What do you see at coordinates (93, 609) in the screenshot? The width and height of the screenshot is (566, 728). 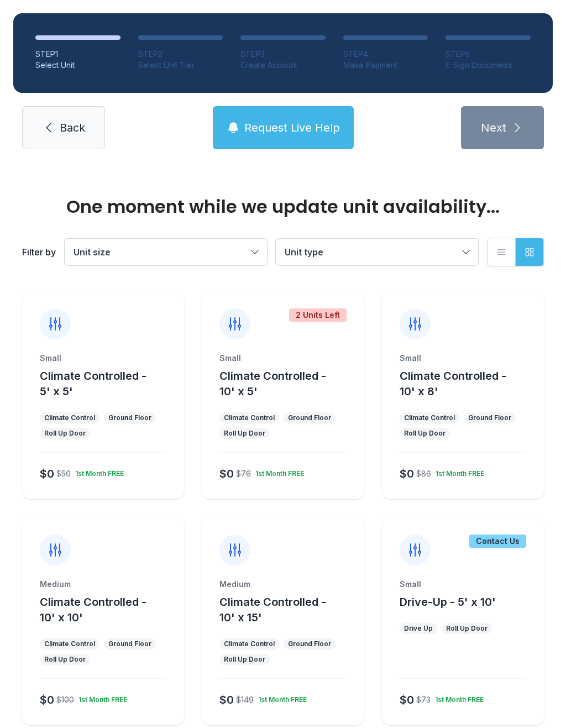 I see `span: Climate Controlled - 10' x 10'` at bounding box center [93, 609].